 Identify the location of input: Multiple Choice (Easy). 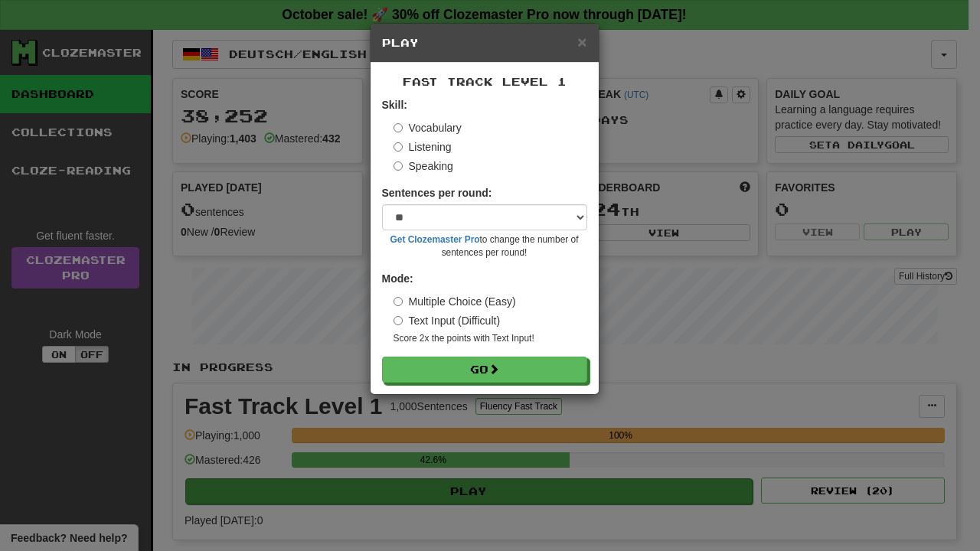
(398, 301).